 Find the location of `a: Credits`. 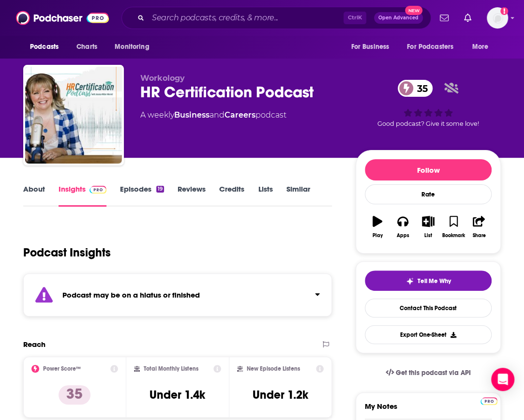

a: Credits is located at coordinates (232, 196).